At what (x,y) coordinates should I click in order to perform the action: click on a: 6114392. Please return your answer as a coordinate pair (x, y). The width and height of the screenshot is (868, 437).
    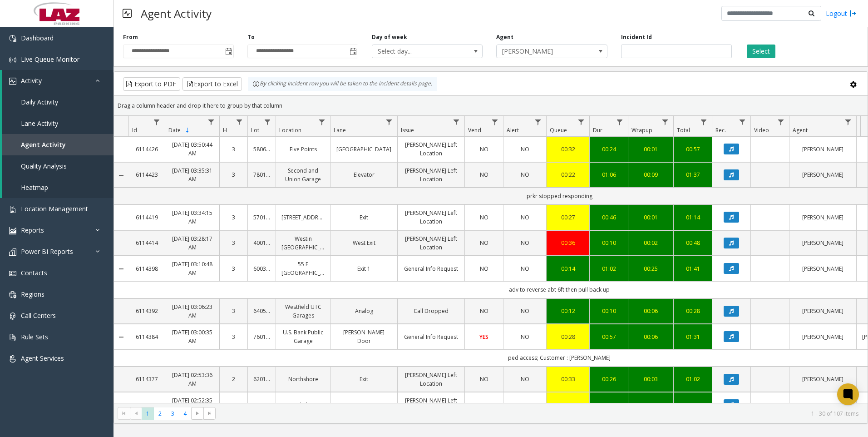
    Looking at the image, I should click on (147, 311).